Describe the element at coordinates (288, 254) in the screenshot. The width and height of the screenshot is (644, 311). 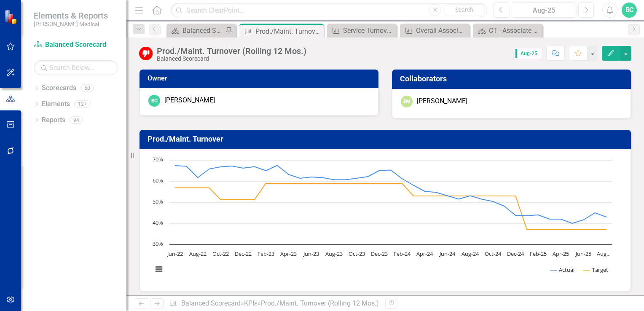
I see `text: Apr-23` at that location.